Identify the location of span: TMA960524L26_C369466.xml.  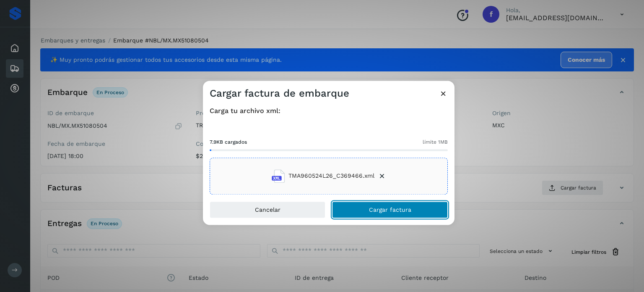
(331, 176).